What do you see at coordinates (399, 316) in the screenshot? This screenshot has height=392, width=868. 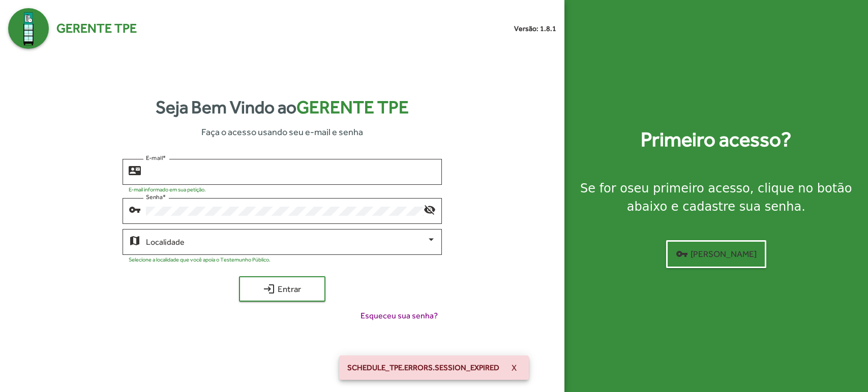 I see `span: Esqueceu sua senha?` at bounding box center [399, 316].